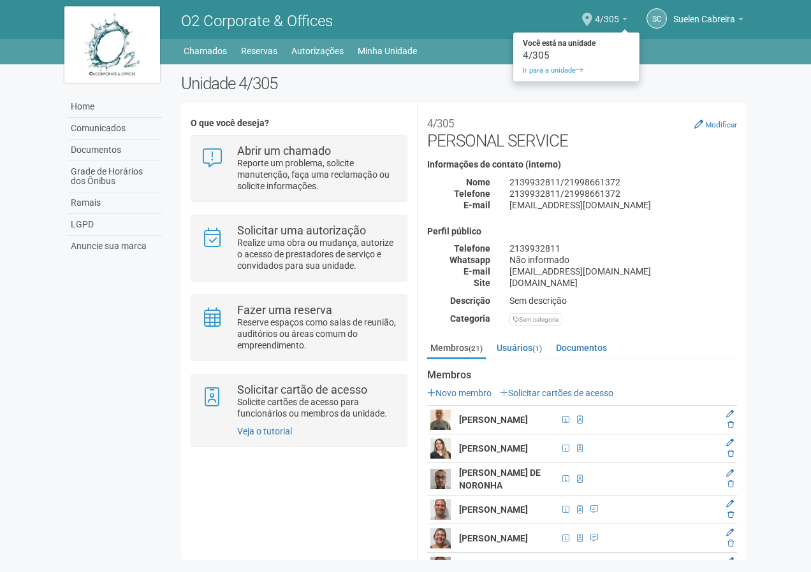  Describe the element at coordinates (478, 182) in the screenshot. I see `strong: Nome` at that location.